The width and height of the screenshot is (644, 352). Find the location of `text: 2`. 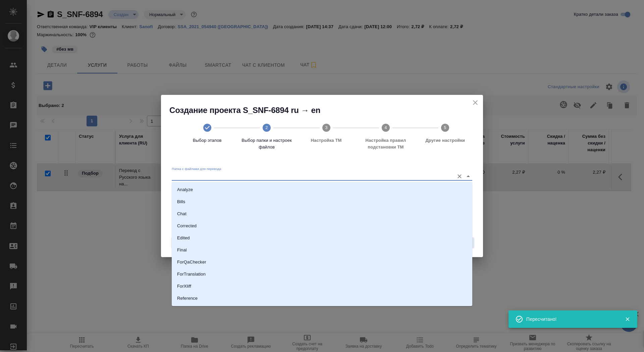

text: 2 is located at coordinates (266, 127).